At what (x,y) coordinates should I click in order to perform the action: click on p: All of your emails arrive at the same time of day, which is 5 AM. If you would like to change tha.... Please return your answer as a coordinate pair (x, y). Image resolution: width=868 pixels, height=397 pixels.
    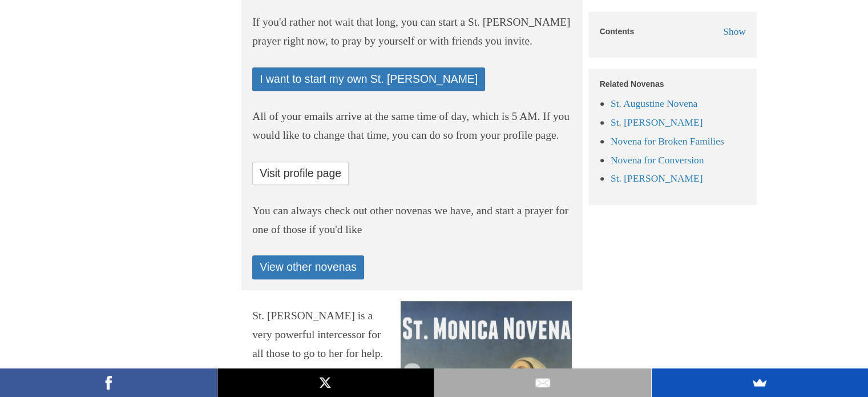
    Looking at the image, I should click on (412, 126).